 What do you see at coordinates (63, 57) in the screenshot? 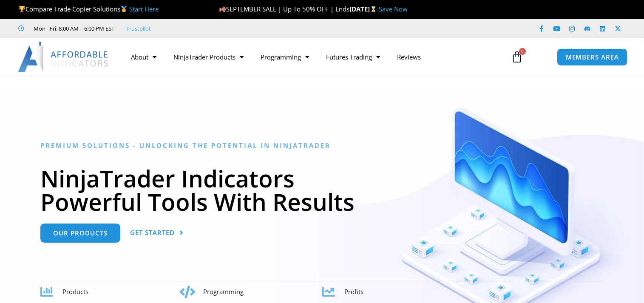
I see `img: LogoAI | Affordable Indicators – NinjaTrader` at bounding box center [63, 57].